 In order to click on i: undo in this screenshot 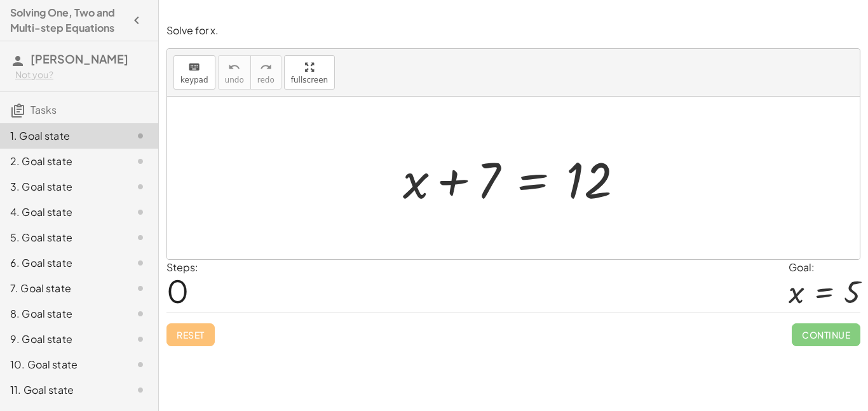, I will do `click(234, 67)`.